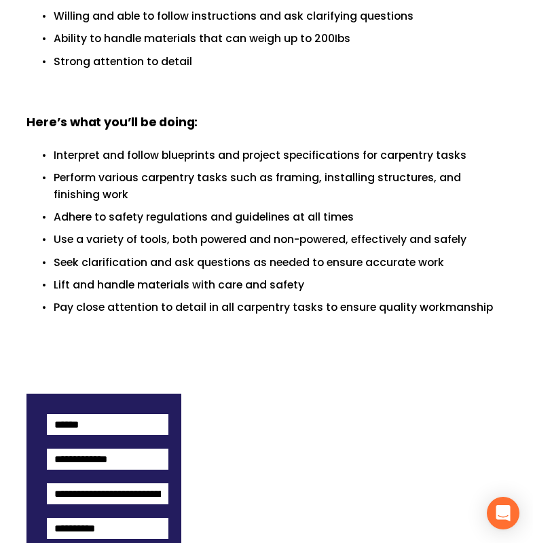 The height and width of the screenshot is (543, 533). I want to click on p: Adhere to safety regulations and guidelines at all times, so click(280, 217).